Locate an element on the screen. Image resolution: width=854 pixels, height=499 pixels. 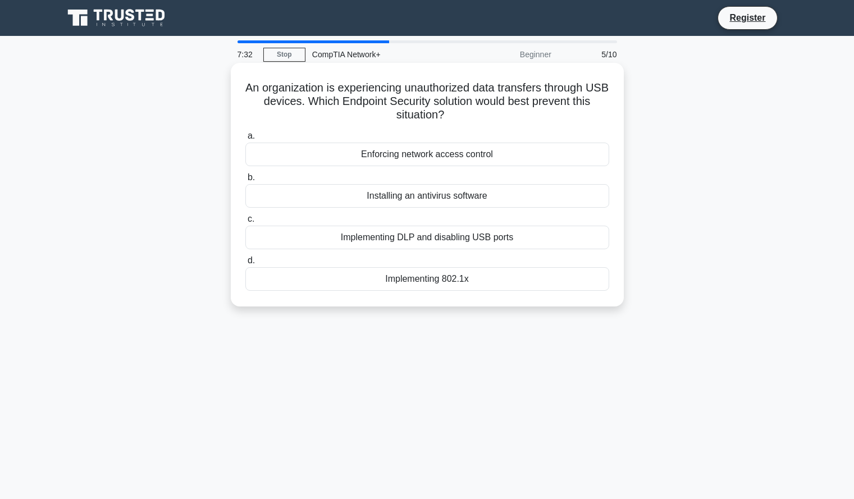
a: Stop is located at coordinates (284, 54).